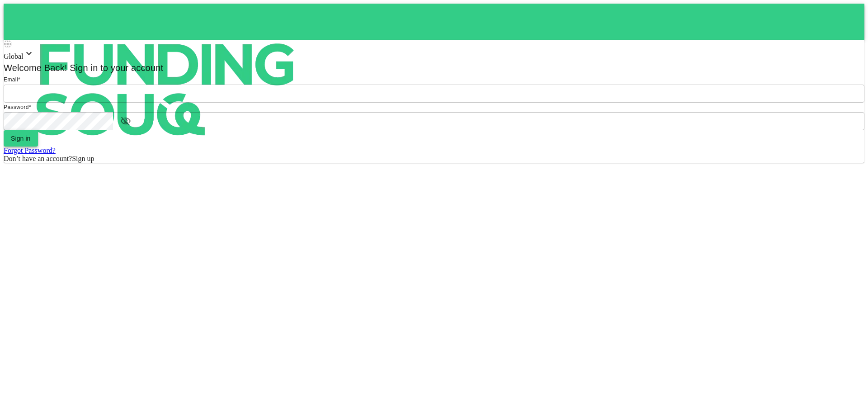  I want to click on input: password, so click(58, 121).